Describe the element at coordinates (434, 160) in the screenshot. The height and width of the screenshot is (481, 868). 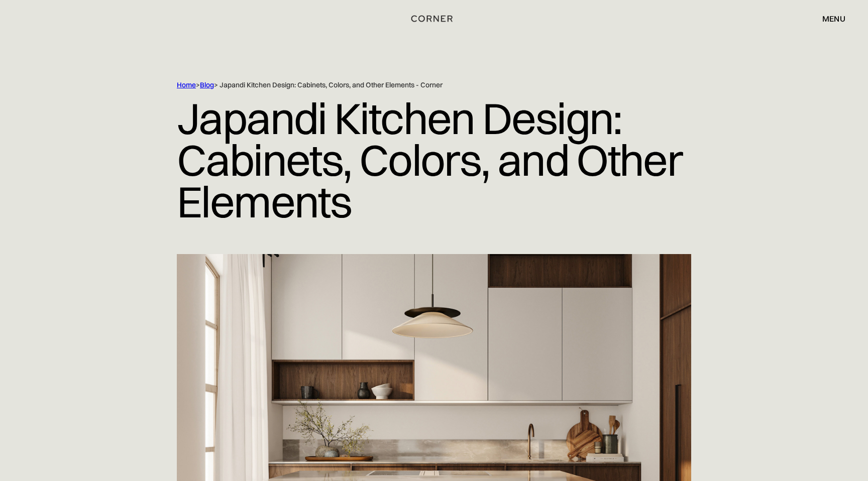
I see `h1: Japandi Kitchen Design: Cabinets, Colors, and Other Elements` at that location.